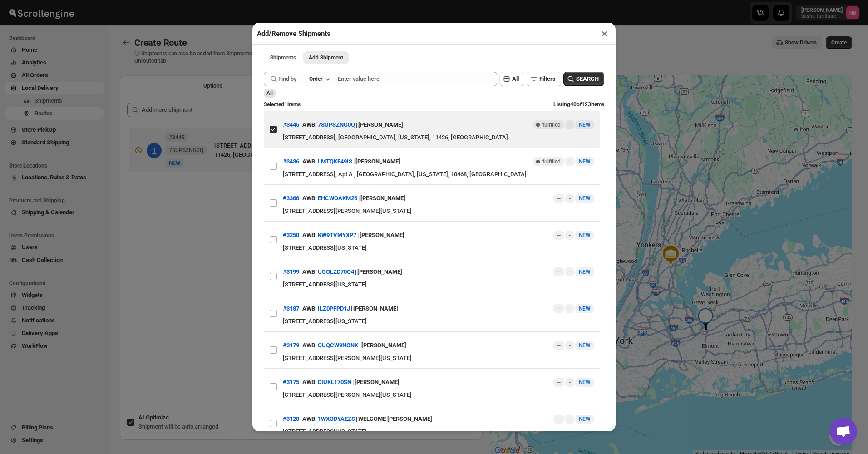 The image size is (868, 454). What do you see at coordinates (288, 79) in the screenshot?
I see `span: Find by` at bounding box center [288, 79].